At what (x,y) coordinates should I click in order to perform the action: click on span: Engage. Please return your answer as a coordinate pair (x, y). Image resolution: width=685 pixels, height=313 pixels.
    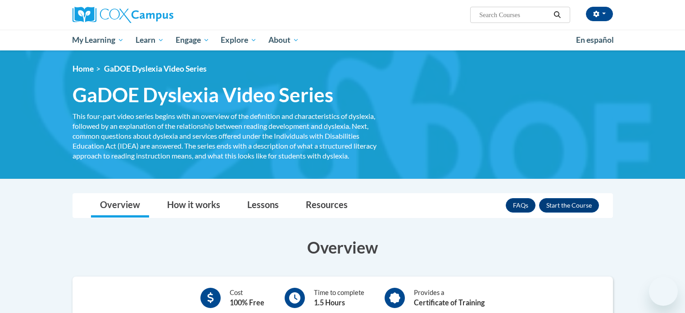
    Looking at the image, I should click on (192, 40).